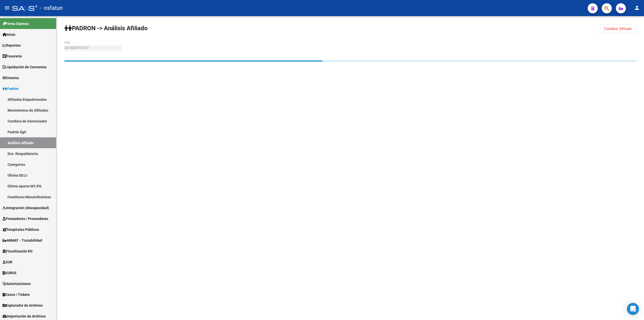 The width and height of the screenshot is (644, 320). I want to click on span: Cambiar Afiliado, so click(618, 29).